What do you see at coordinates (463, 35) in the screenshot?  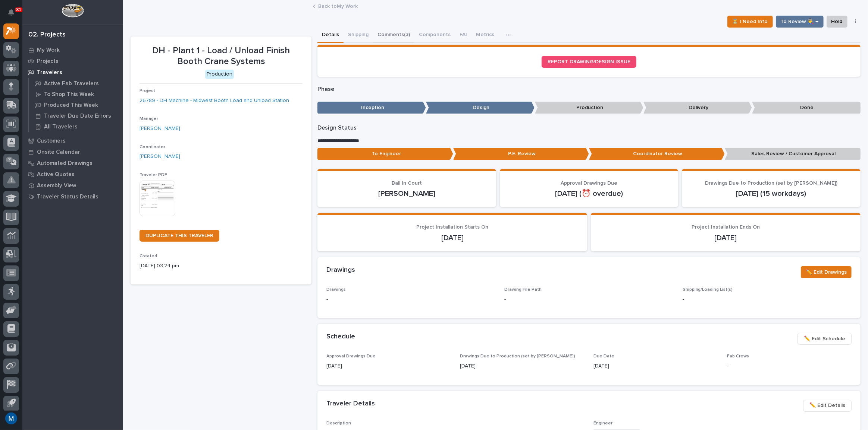 I see `button: FAI` at bounding box center [463, 35].